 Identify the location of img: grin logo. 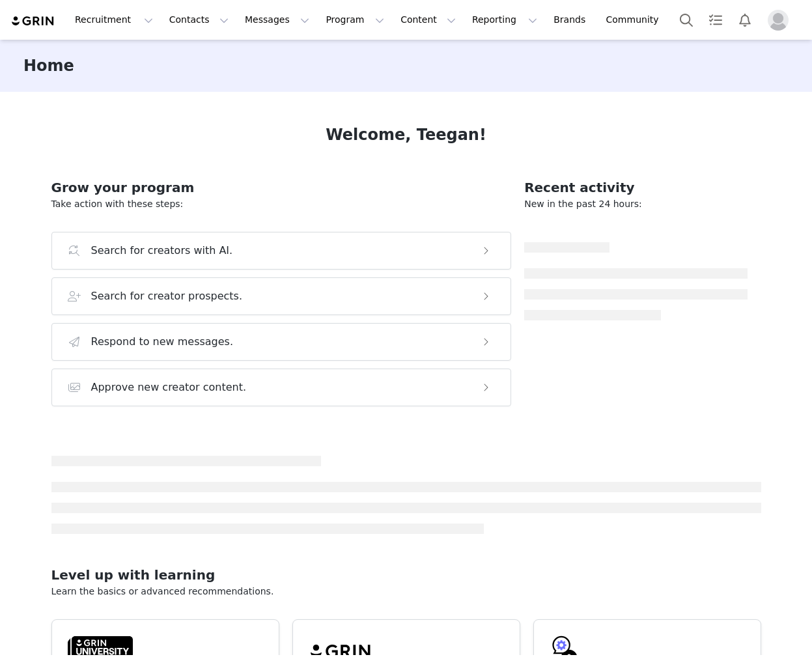
(33, 21).